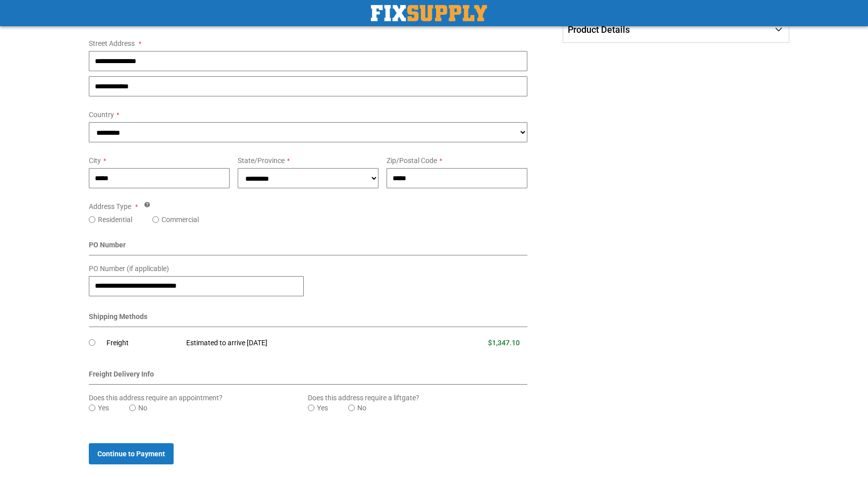 This screenshot has width=868, height=477. What do you see at coordinates (111, 44) in the screenshot?
I see `span: Street Address` at bounding box center [111, 44].